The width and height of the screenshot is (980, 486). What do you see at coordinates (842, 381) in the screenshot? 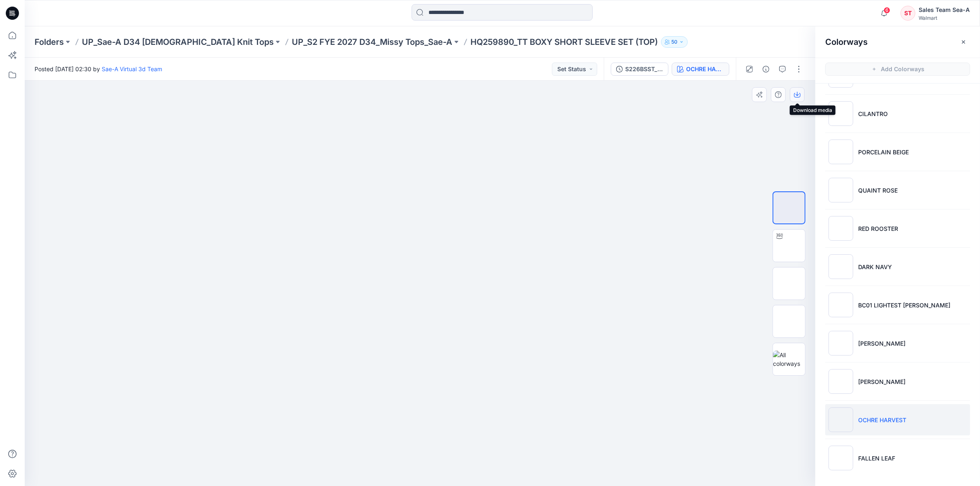
I see `img: ROSE HERB` at bounding box center [842, 381].